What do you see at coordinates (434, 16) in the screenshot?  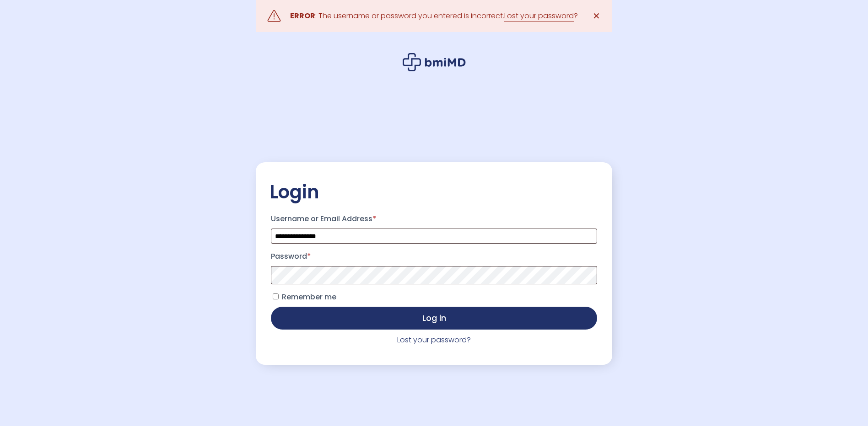 I see `div: : The username or password you entered is incorrect. ?` at bounding box center [434, 16].